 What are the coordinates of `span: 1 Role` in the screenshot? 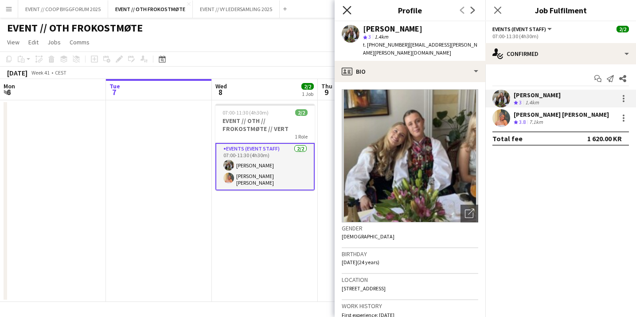 It's located at (301, 136).